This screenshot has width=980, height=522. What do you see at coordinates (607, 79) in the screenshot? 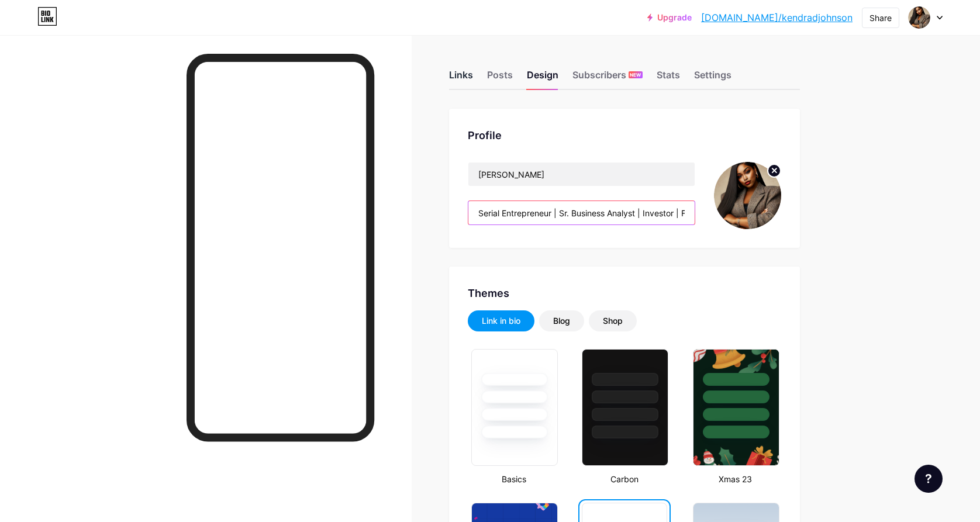
I see `div: Subscribers` at bounding box center [607, 79].